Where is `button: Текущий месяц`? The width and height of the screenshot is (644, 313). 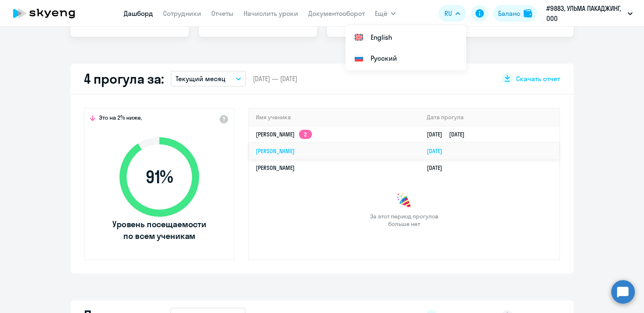 button: Текущий месяц is located at coordinates (208, 79).